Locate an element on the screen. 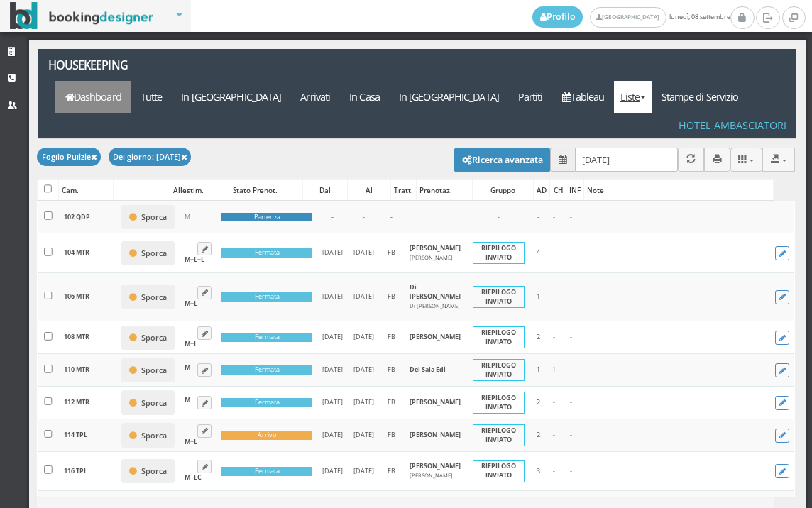  div: Tratt. is located at coordinates (403, 190).